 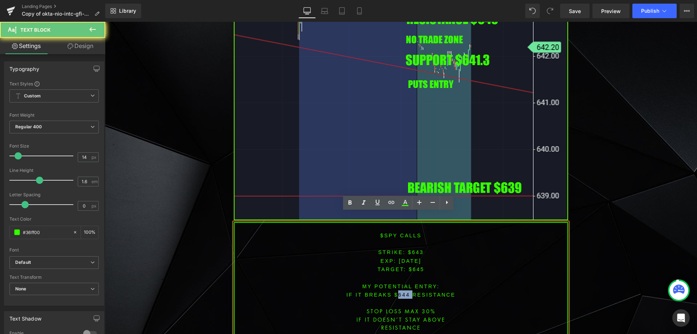 I want to click on p: resistance, so click(x=296, y=305).